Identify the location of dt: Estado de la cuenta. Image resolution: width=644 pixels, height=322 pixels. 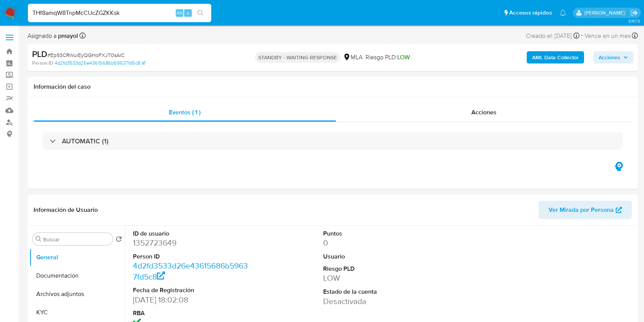
(383, 292).